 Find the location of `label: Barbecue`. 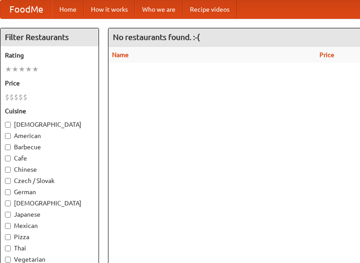

label: Barbecue is located at coordinates (49, 147).